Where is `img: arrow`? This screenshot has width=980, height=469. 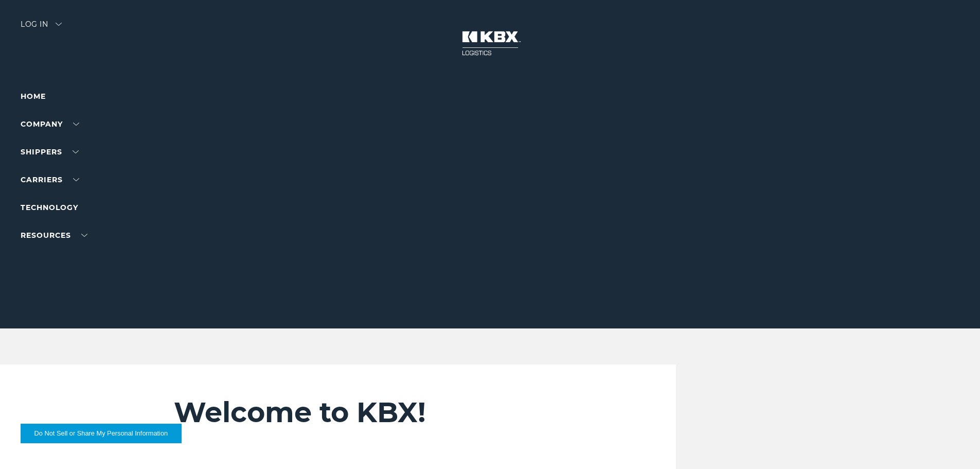 img: arrow is located at coordinates (59, 24).